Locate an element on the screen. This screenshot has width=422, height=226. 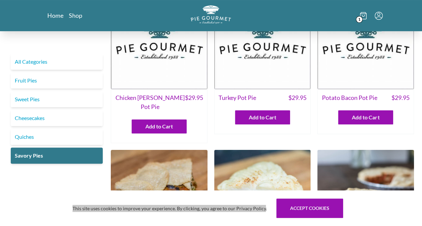
img: logo is located at coordinates (211, 14).